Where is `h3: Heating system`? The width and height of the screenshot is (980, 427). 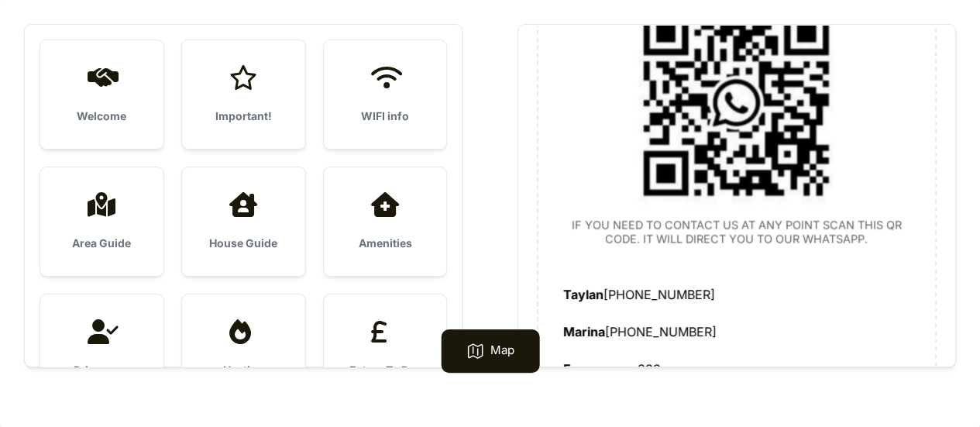
h3: Heating system is located at coordinates (243, 378).